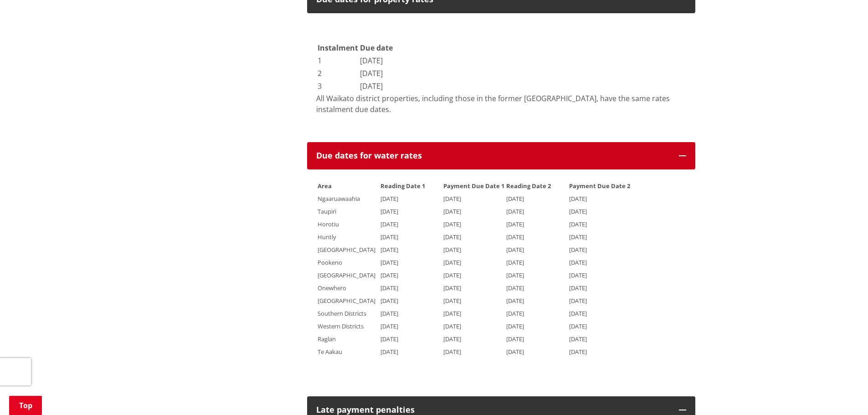 Image resolution: width=868 pixels, height=415 pixels. I want to click on a: Top, so click(25, 405).